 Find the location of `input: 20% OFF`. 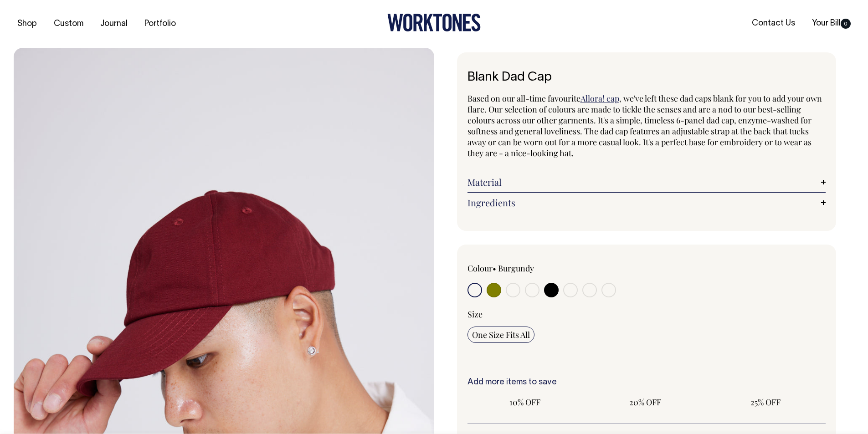

input: 20% OFF is located at coordinates (645, 402).